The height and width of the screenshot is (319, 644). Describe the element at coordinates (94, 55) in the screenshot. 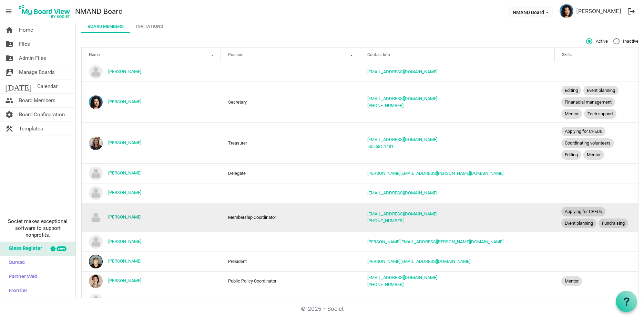

I see `span: Name` at that location.